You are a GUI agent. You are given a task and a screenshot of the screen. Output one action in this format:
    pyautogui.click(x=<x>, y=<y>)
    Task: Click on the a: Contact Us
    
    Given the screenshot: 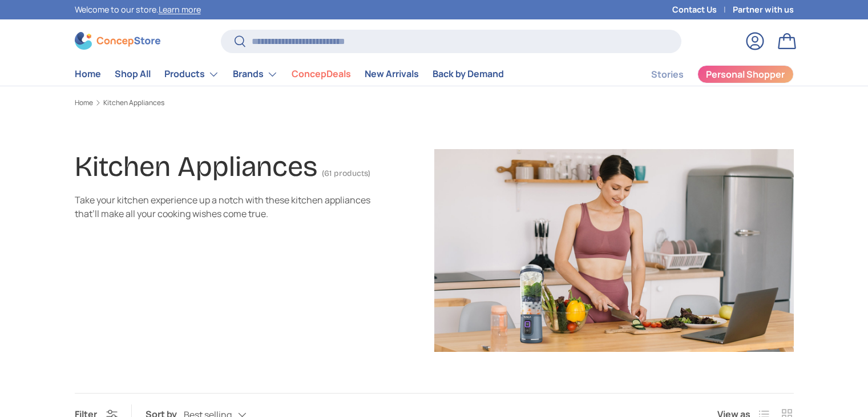 What is the action you would take?
    pyautogui.click(x=702, y=10)
    